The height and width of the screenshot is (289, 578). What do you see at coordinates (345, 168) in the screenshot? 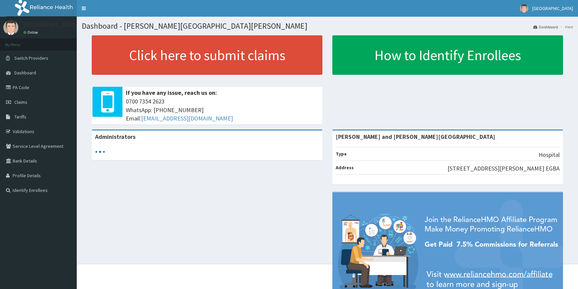
I see `b: Address` at bounding box center [345, 168].